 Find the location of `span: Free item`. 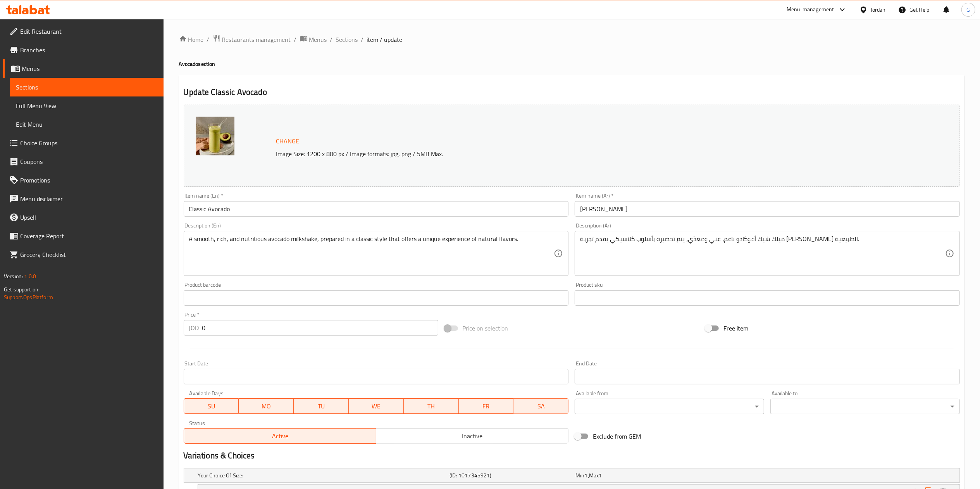

span: Free item is located at coordinates (736, 329).